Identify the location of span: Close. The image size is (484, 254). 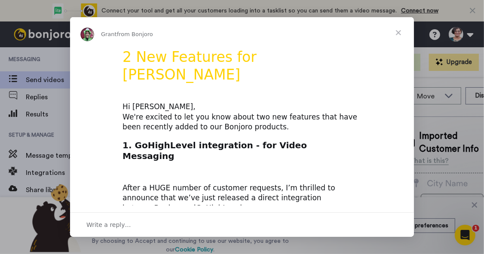
(398, 33).